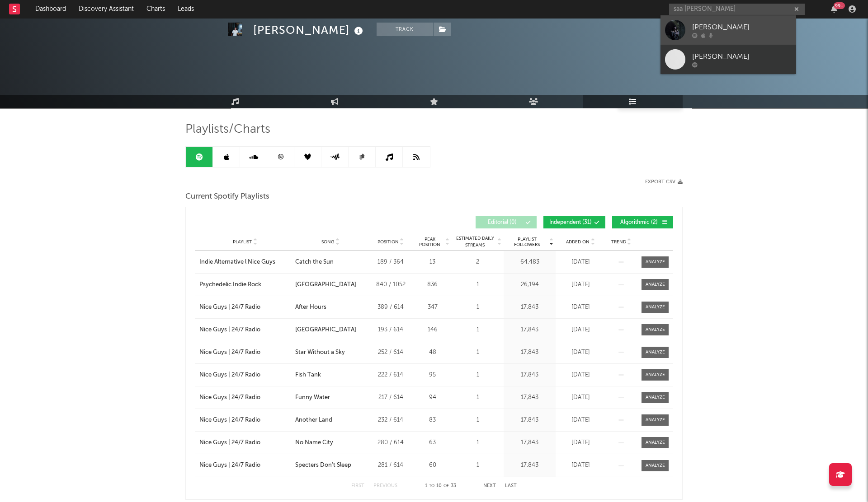 The width and height of the screenshot is (868, 502). Describe the element at coordinates (323, 466) in the screenshot. I see `div: Specters Don't Sleep` at that location.